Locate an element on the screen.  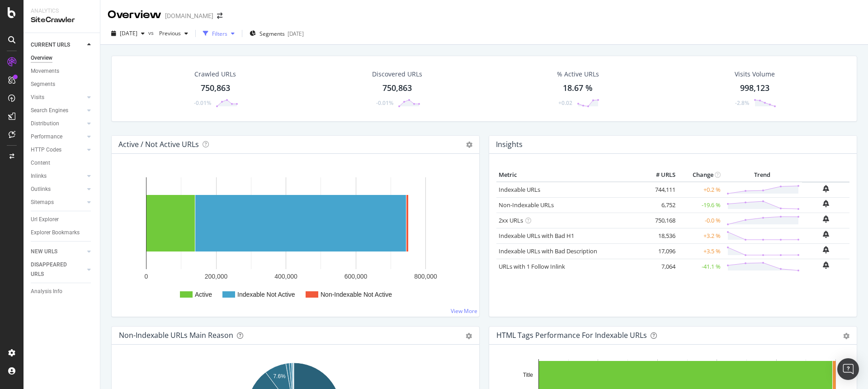
text: 7.6% is located at coordinates (279, 376).